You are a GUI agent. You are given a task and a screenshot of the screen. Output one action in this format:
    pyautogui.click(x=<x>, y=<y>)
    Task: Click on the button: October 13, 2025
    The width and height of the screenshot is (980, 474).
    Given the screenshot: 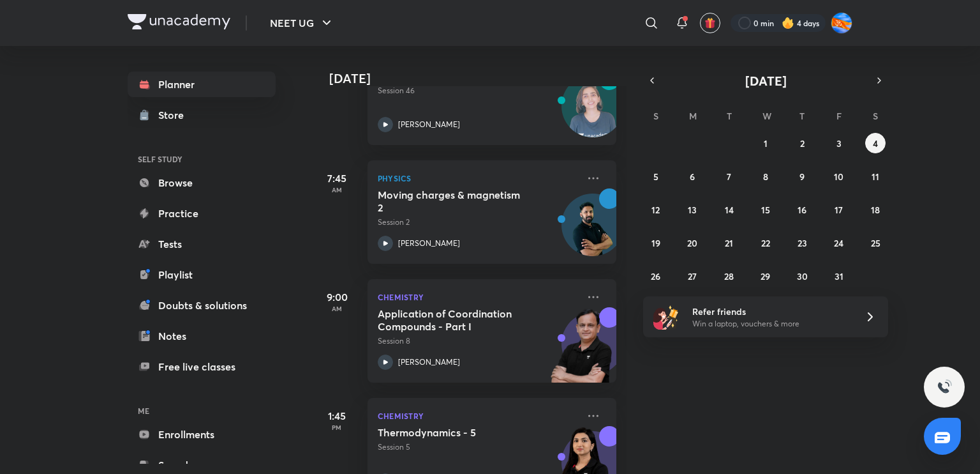 What is the action you would take?
    pyautogui.click(x=692, y=210)
    